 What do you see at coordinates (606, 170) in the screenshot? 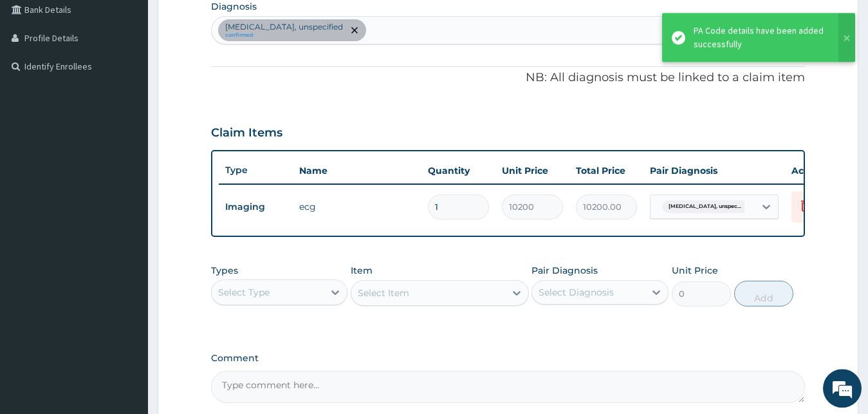
I see `th: Total Price` at bounding box center [606, 170].